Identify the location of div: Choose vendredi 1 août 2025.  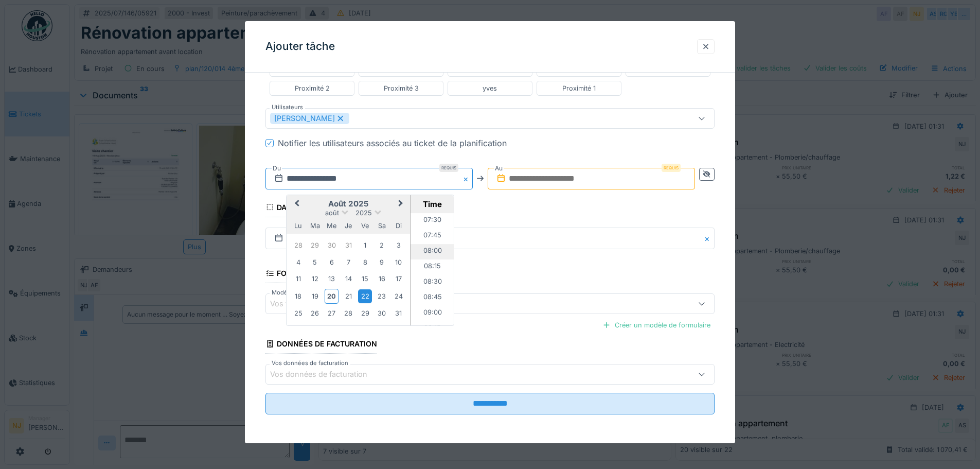
(365, 245).